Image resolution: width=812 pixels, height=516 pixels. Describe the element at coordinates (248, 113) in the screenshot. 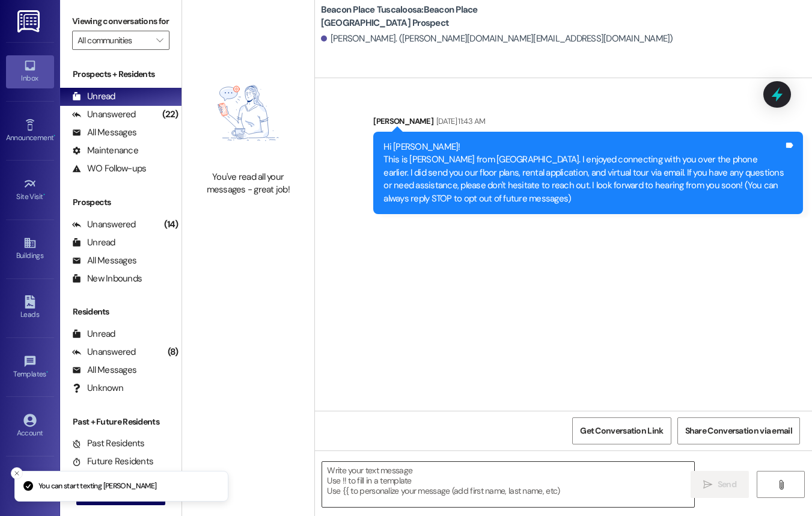

I see `img: empty-state` at that location.